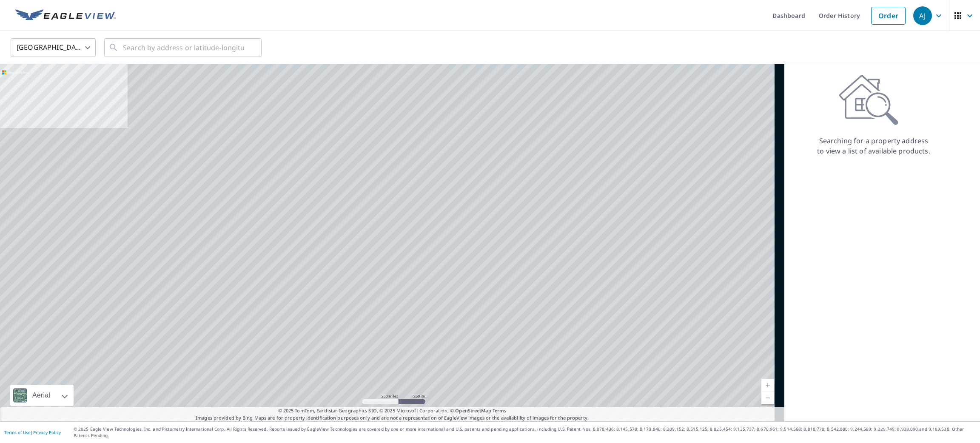 Image resolution: width=980 pixels, height=443 pixels. What do you see at coordinates (17, 432) in the screenshot?
I see `a: Terms of Use` at bounding box center [17, 432].